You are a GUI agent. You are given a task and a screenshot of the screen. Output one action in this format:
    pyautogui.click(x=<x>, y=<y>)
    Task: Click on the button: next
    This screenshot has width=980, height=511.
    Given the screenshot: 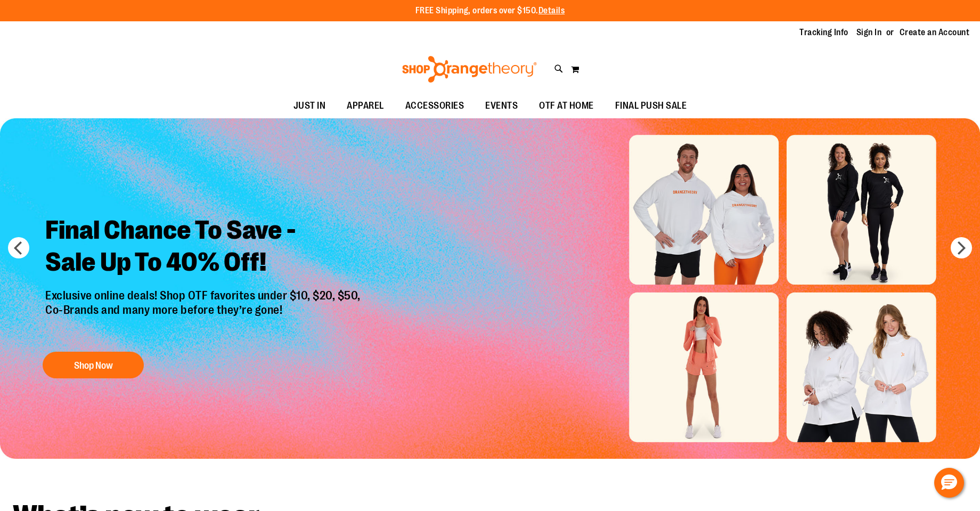 What is the action you would take?
    pyautogui.click(x=961, y=248)
    